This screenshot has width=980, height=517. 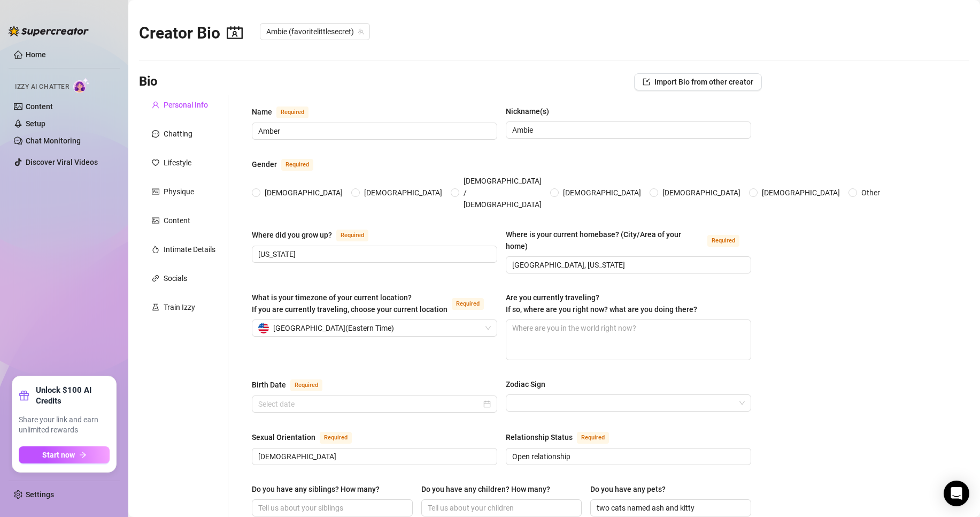 What do you see at coordinates (58, 455) in the screenshot?
I see `span: Start now` at bounding box center [58, 455].